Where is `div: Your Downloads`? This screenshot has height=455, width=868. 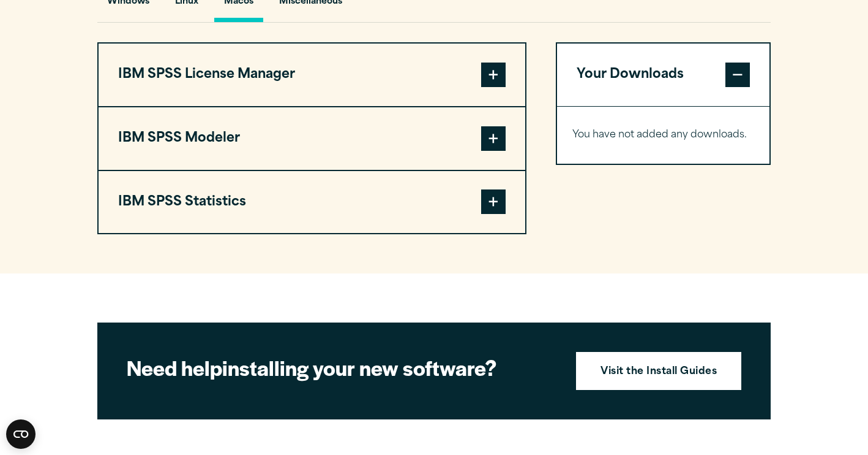
div: Your Downloads is located at coordinates (663, 135).